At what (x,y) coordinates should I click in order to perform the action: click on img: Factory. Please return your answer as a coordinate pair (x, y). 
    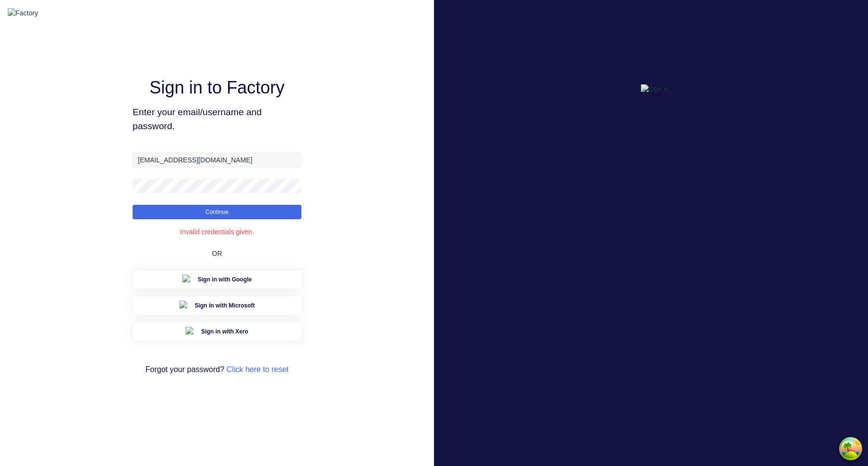
    Looking at the image, I should click on (22, 13).